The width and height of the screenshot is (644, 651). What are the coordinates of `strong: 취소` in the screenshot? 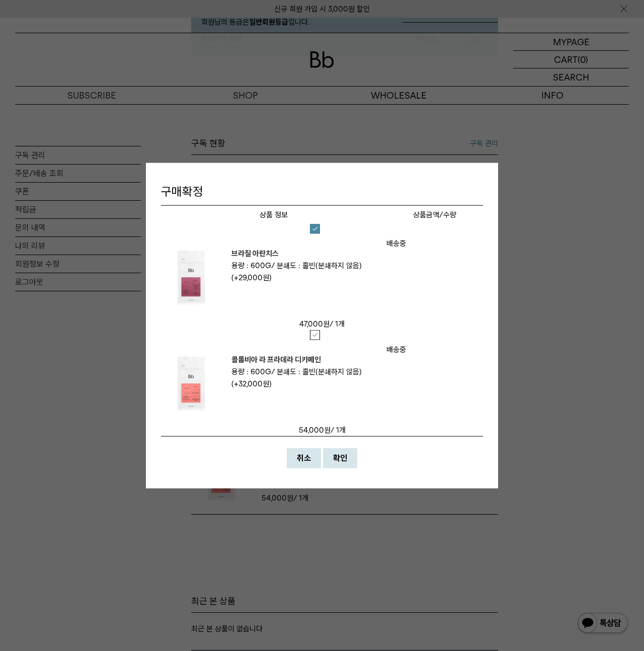 It's located at (304, 458).